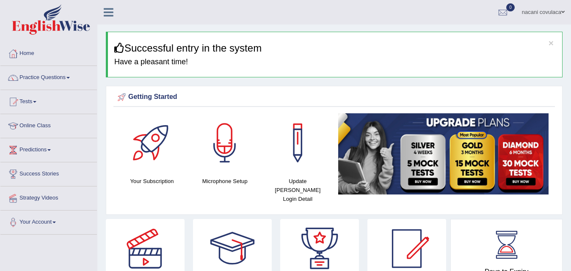 The image size is (571, 271). What do you see at coordinates (49, 173) in the screenshot?
I see `a: Success Stories` at bounding box center [49, 173].